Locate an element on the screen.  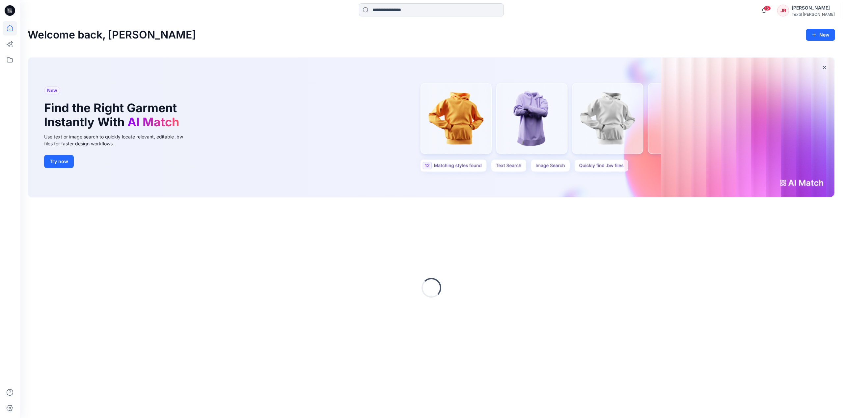
span: 15 is located at coordinates (767, 8).